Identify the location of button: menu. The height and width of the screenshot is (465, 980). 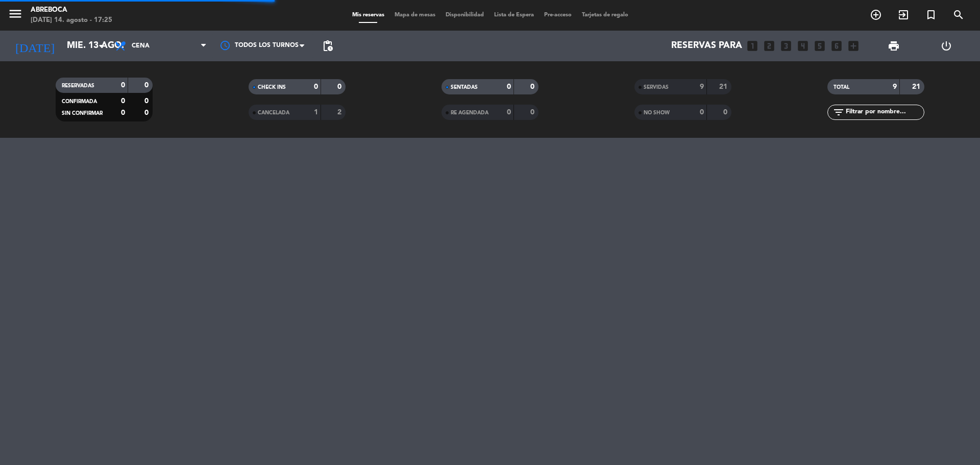
(16, 16).